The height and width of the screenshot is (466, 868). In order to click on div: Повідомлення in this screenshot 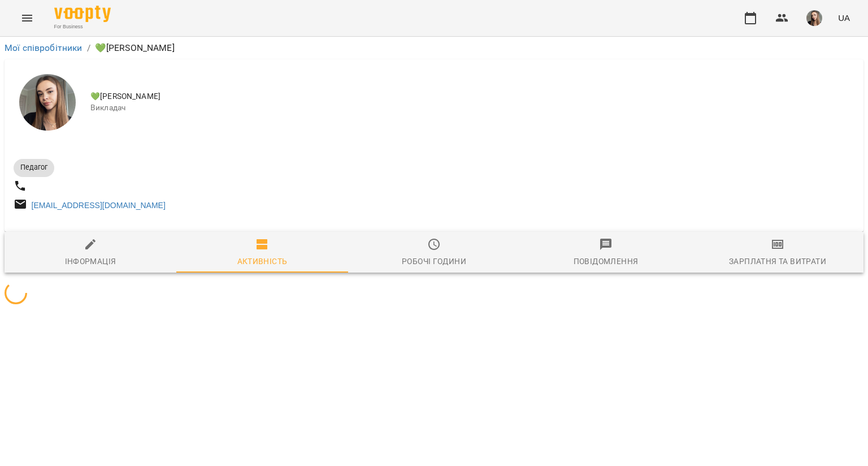, I will do `click(606, 261)`.